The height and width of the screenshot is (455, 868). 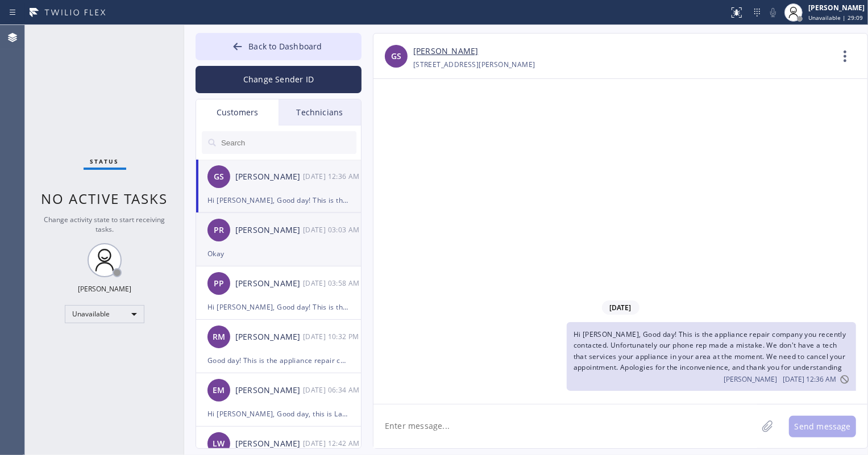 What do you see at coordinates (104, 314) in the screenshot?
I see `div: Unavailable` at bounding box center [104, 314].